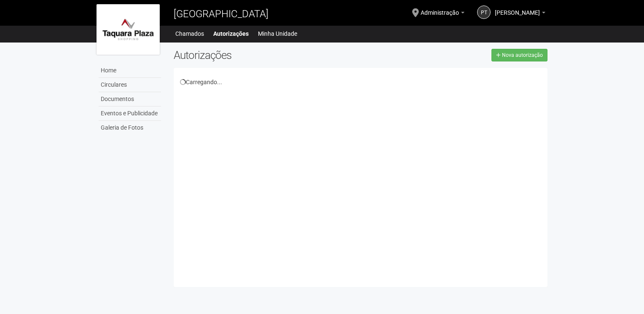 The image size is (644, 314). What do you see at coordinates (130, 71) in the screenshot?
I see `a: Home` at bounding box center [130, 71].